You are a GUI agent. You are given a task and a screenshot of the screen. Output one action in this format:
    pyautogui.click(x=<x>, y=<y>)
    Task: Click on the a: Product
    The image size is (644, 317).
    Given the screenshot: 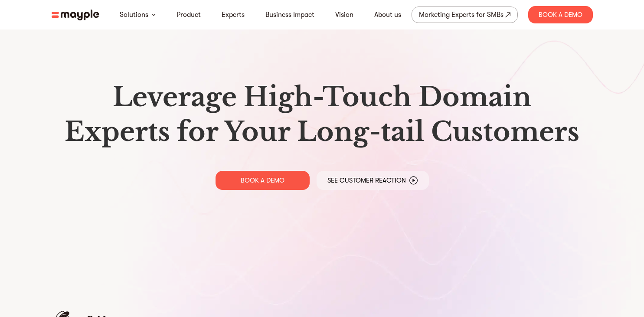 What is the action you would take?
    pyautogui.click(x=189, y=15)
    